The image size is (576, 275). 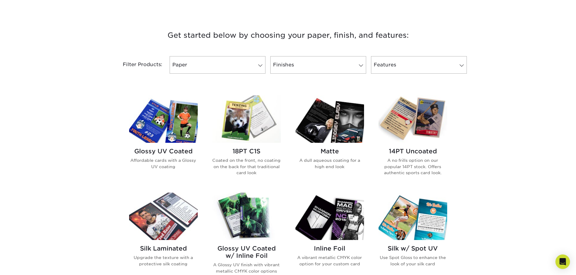 What do you see at coordinates (163, 151) in the screenshot?
I see `h2: Glossy UV Coated` at bounding box center [163, 151].